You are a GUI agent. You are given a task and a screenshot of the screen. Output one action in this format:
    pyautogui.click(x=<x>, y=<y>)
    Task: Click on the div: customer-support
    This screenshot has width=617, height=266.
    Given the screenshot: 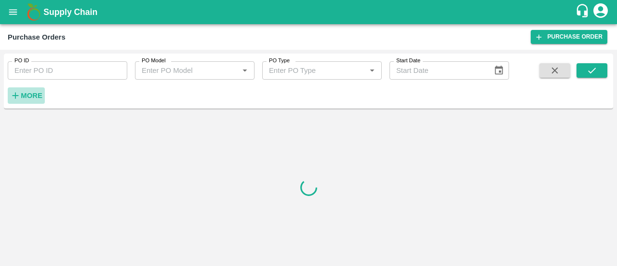 What is the action you would take?
    pyautogui.click(x=583, y=12)
    